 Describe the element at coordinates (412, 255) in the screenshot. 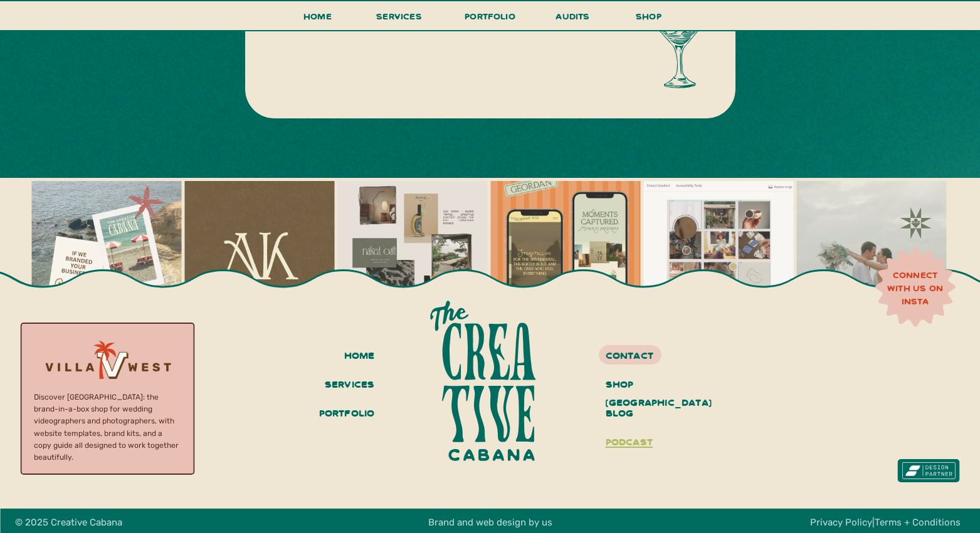

I see `img: Branding + creative direction for @wanderedstudios 🌞They capture cinematic stories for luxury lif...` at that location.